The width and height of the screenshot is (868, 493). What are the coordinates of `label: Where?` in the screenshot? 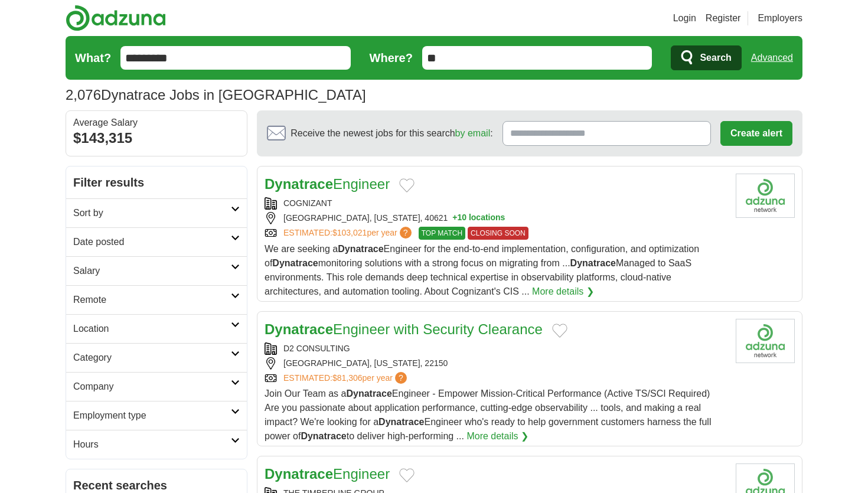 It's located at (391, 58).